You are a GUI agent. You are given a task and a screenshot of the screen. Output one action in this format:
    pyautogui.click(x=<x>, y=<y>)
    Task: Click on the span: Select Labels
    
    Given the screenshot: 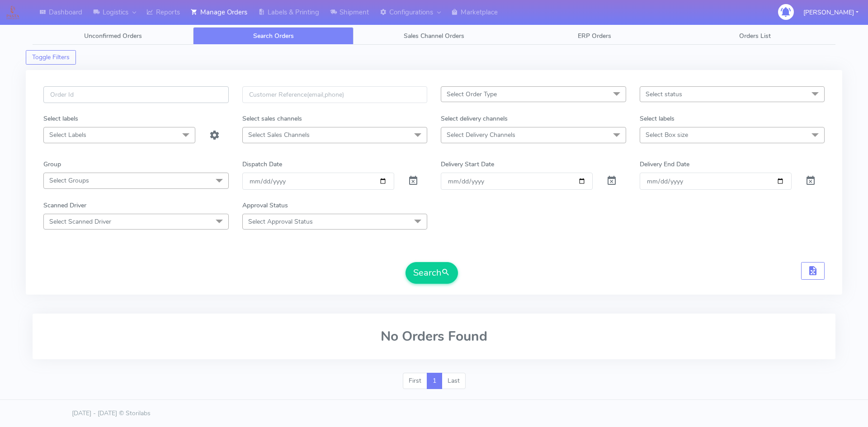 What is the action you would take?
    pyautogui.click(x=68, y=134)
    